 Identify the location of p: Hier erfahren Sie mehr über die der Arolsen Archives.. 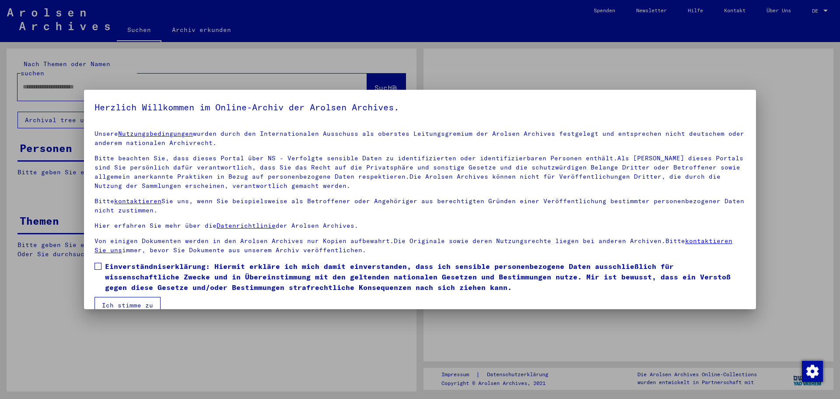
(420, 225).